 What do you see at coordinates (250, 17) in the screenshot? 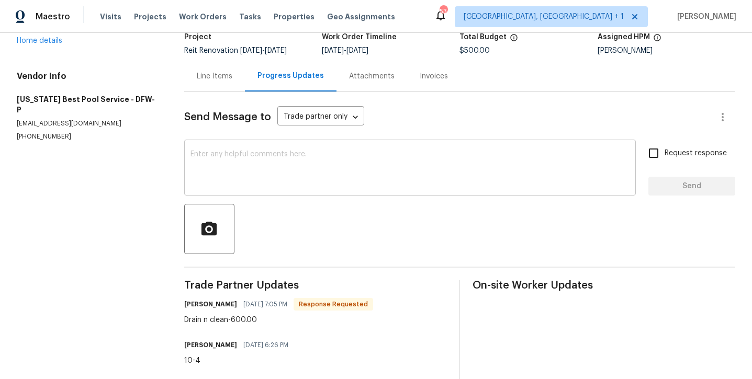
I see `span: Tasks` at bounding box center [250, 17].